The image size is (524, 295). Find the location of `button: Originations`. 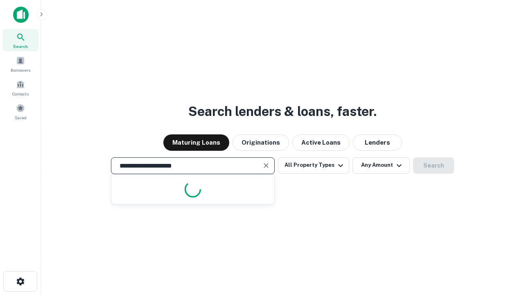

button: Originations is located at coordinates (261, 142).